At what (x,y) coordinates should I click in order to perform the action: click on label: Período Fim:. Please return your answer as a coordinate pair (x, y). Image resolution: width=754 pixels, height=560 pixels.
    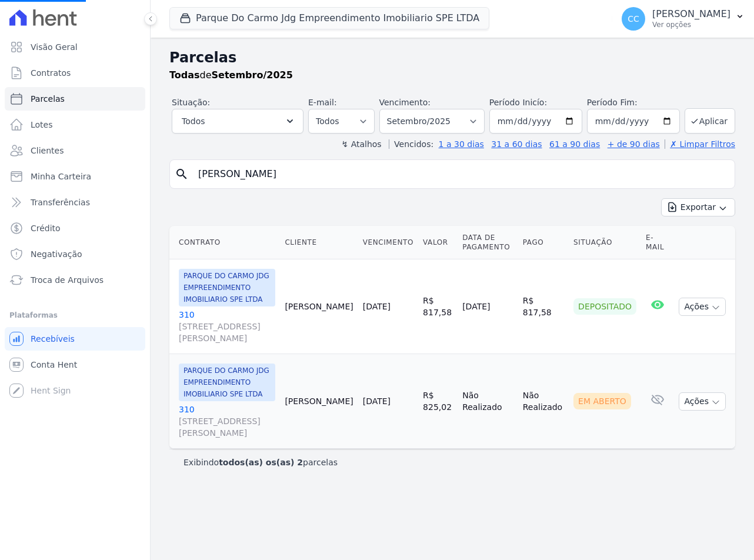
    Looking at the image, I should click on (634, 103).